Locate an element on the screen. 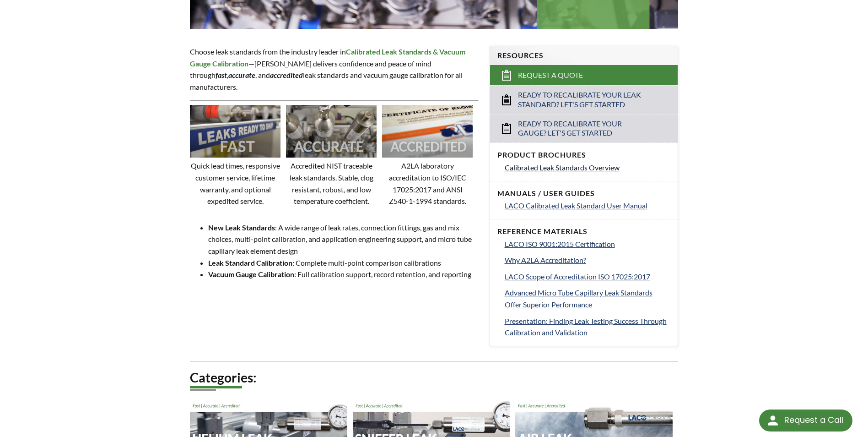 The width and height of the screenshot is (868, 437). li: : A wide range of leak rates, connection fittings, gas and mix choices, multi-point calibration, ... is located at coordinates (343, 239).